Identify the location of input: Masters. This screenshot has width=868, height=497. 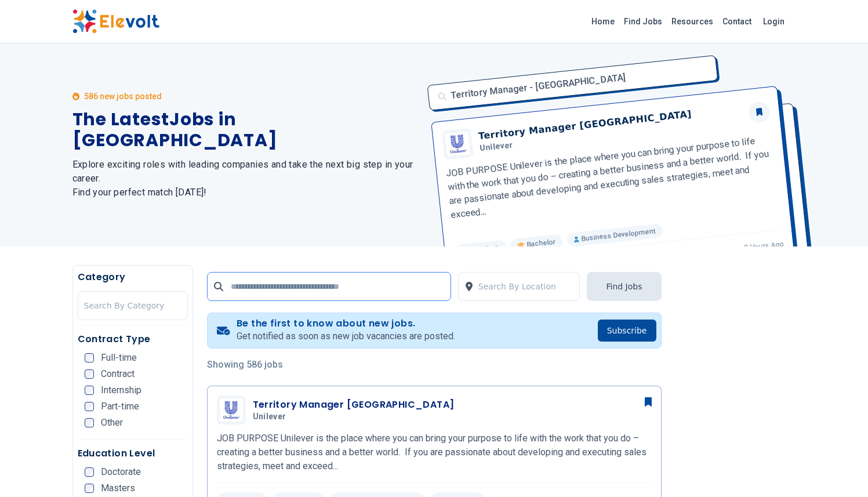
(89, 489).